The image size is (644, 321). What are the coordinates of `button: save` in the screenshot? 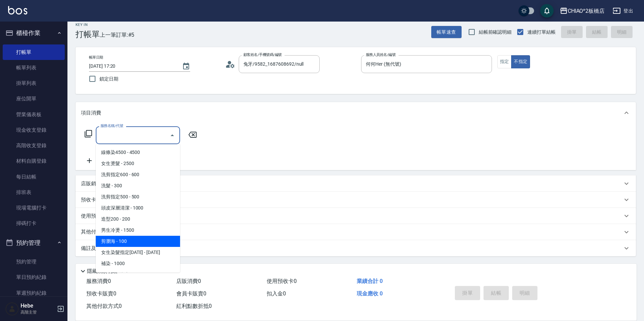 It's located at (546, 11).